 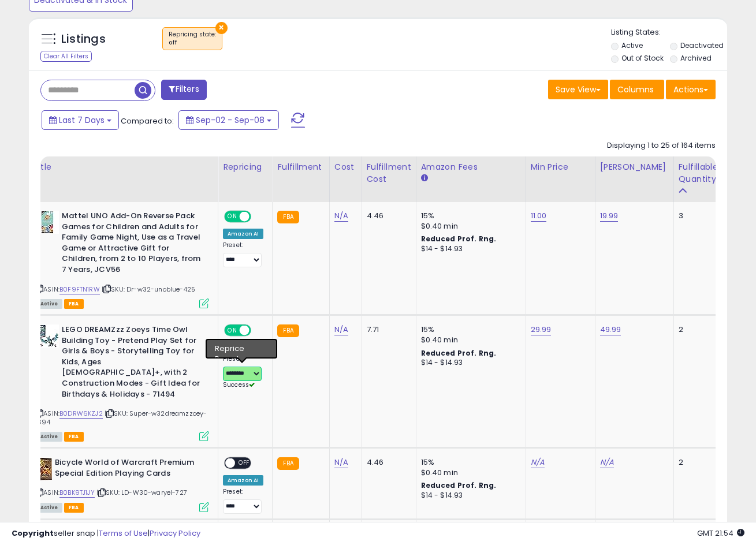 I want to click on span: Repricing state :, so click(x=192, y=39).